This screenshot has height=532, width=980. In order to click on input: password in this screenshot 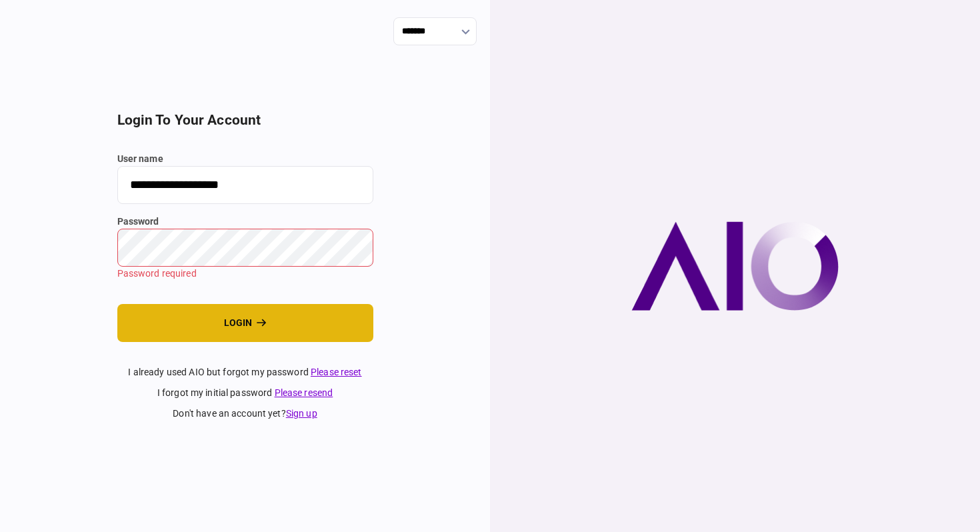, I will do `click(245, 247)`.